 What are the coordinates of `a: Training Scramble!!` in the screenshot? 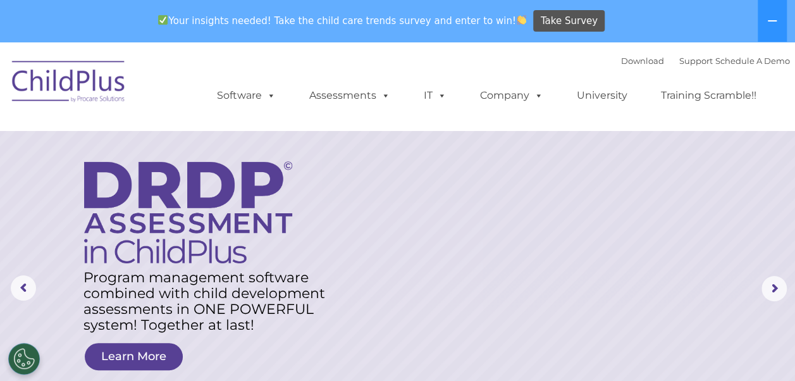 It's located at (709, 96).